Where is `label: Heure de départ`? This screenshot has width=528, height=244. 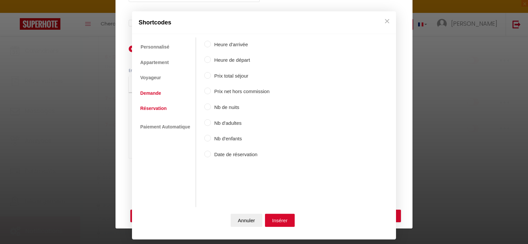
label: Heure de départ is located at coordinates (240, 60).